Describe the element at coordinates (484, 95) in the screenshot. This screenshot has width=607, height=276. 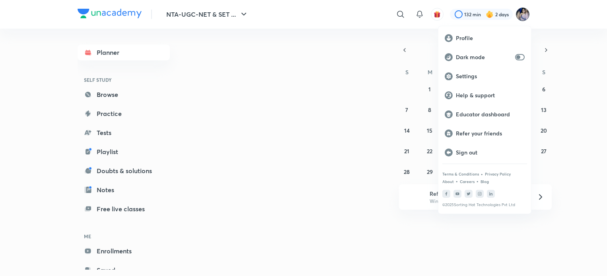
I see `a: Help & support` at that location.